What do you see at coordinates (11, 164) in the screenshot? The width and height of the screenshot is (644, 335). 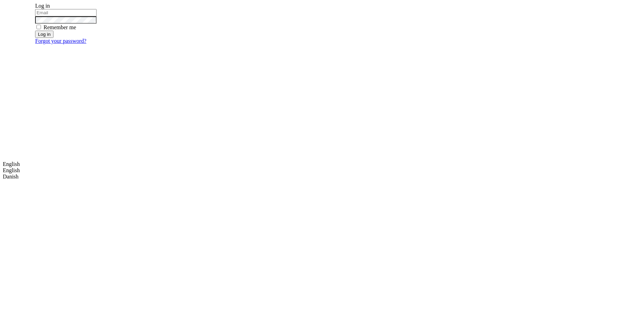 I see `span: English` at bounding box center [11, 164].